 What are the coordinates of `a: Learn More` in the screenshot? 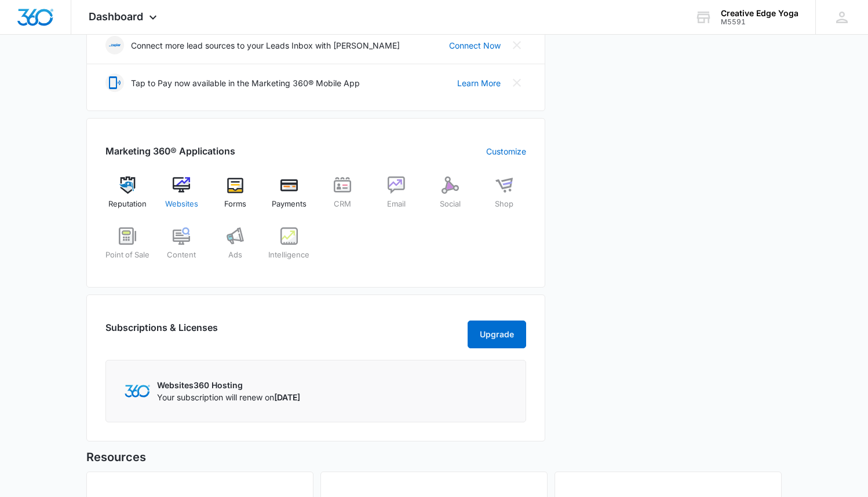 It's located at (479, 83).